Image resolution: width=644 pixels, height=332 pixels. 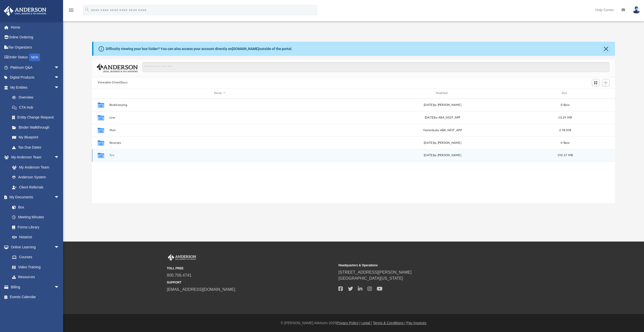 What do you see at coordinates (219, 117) in the screenshot?
I see `button: Law` at bounding box center [219, 117].